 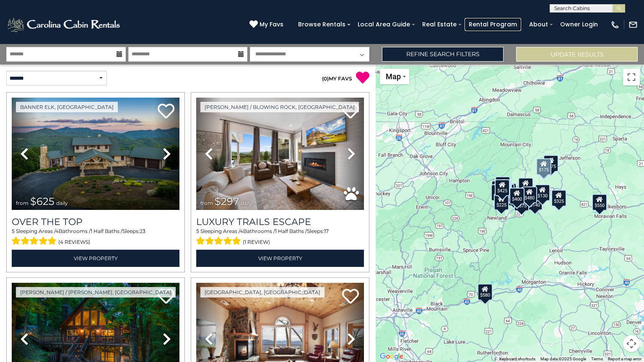 I want to click on div: $225, so click(x=502, y=202).